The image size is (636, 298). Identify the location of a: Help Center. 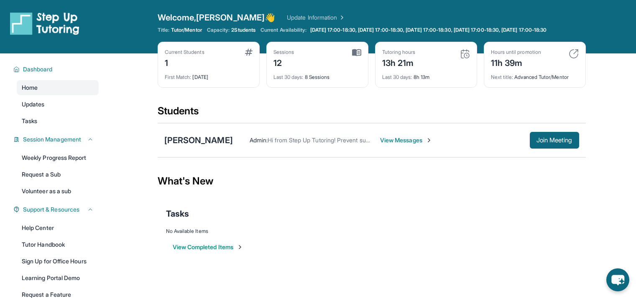
(58, 228).